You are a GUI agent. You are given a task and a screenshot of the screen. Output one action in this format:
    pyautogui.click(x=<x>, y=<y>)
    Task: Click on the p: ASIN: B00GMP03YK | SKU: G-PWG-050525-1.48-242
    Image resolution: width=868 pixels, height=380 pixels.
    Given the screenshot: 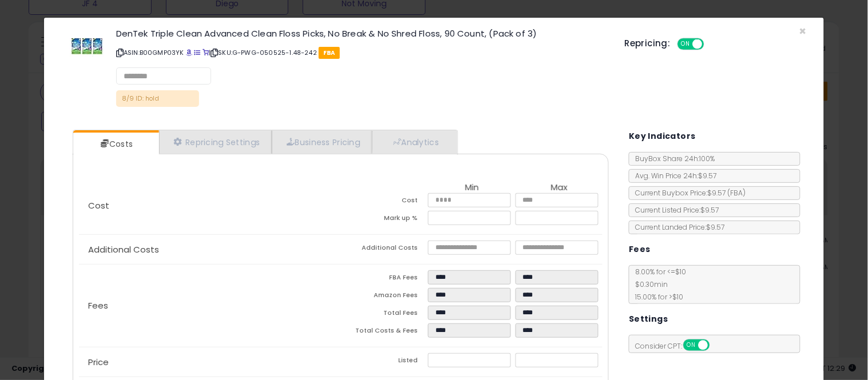 What is the action you would take?
    pyautogui.click(x=361, y=52)
    